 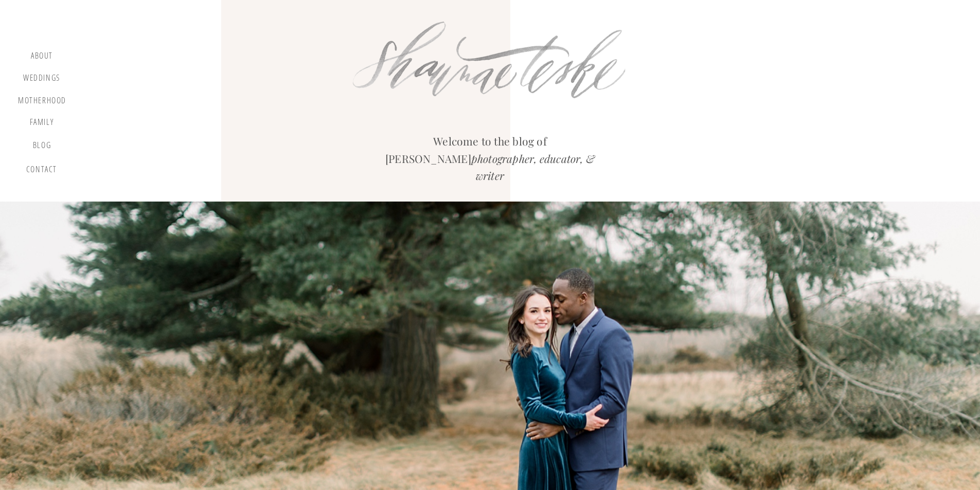 I want to click on div: contact, so click(x=41, y=172).